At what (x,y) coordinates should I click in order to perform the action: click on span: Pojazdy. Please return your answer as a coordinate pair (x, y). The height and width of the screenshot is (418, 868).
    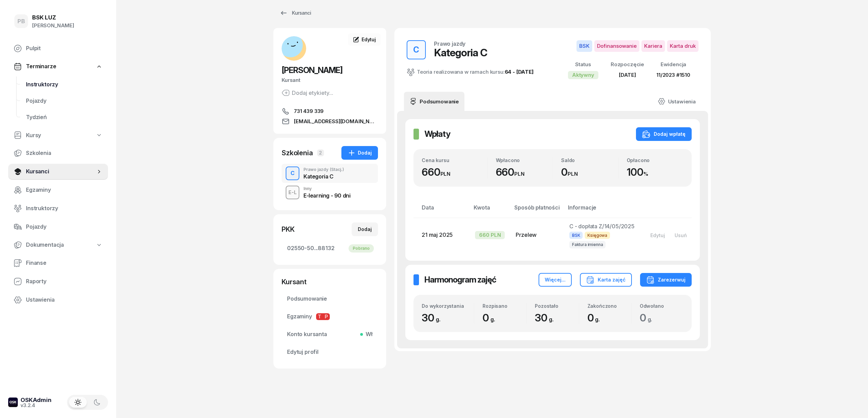
    Looking at the image, I should click on (64, 101).